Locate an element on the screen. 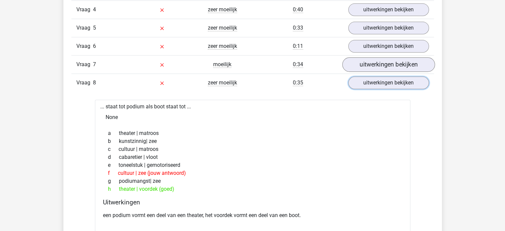 The image size is (505, 231). span: e is located at coordinates (113, 165).